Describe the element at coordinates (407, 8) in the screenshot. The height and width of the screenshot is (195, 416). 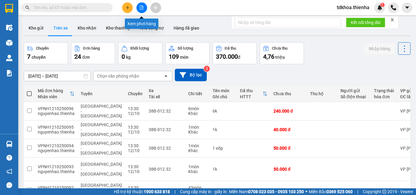
I see `span: caret-down` at that location.